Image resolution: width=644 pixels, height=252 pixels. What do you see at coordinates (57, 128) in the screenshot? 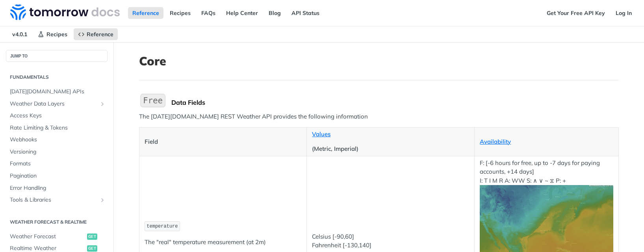
I see `a: Rate Limiting & Tokens` at bounding box center [57, 128].